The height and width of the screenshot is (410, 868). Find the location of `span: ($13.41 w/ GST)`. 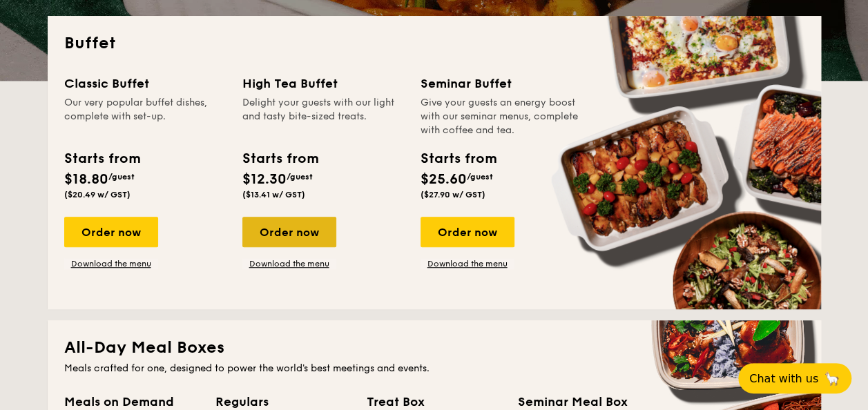

span: ($13.41 w/ GST) is located at coordinates (273, 195).